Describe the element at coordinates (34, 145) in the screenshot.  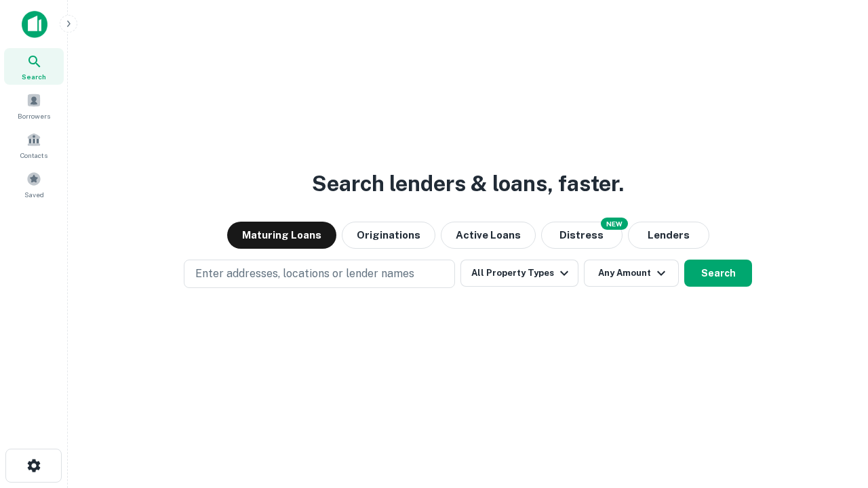
I see `a: Contacts` at that location.